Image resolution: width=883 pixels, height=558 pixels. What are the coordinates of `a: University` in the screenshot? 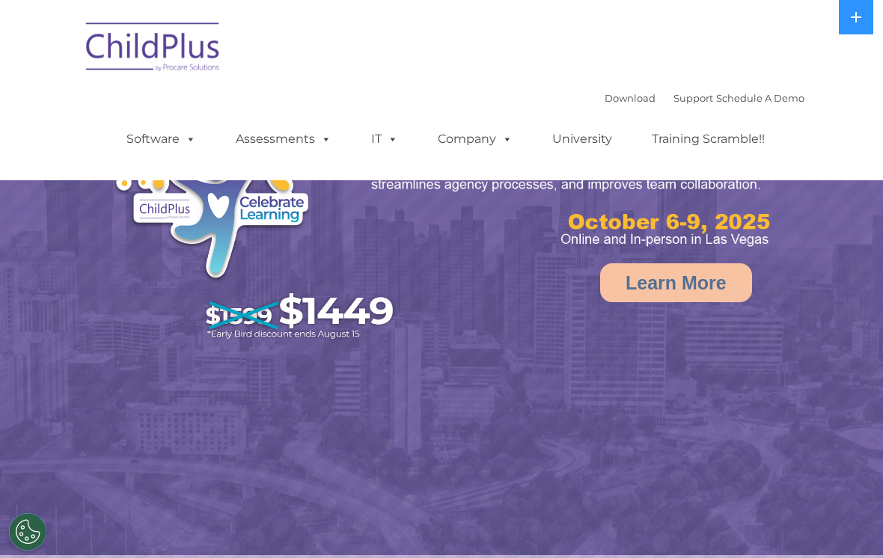 It's located at (582, 139).